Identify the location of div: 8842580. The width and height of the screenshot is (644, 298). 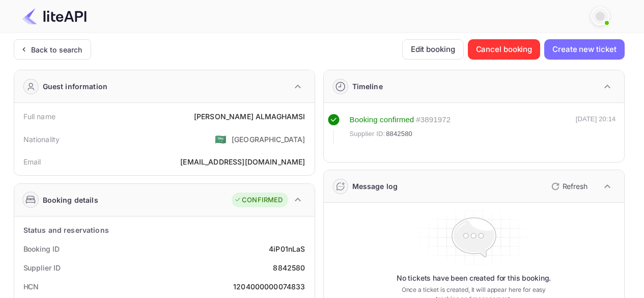
(288, 267).